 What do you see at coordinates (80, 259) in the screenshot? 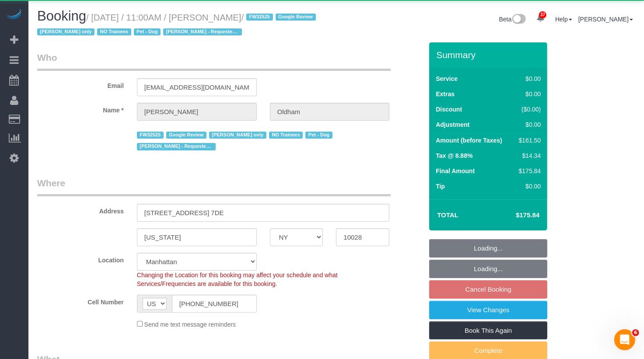
I see `label: Location` at bounding box center [80, 259].